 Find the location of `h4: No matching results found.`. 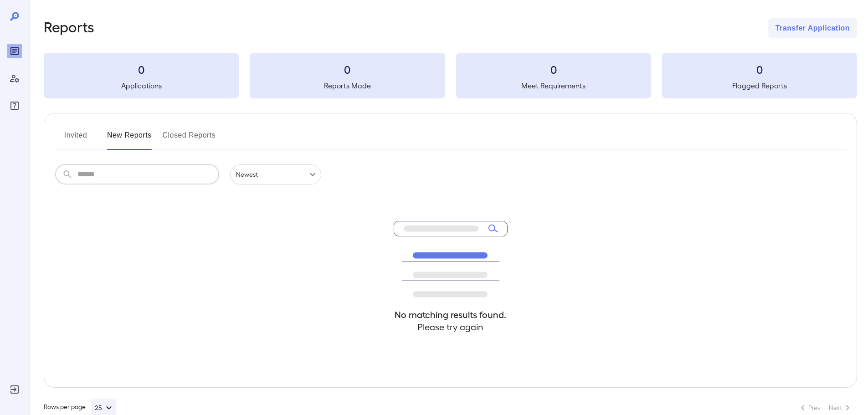

h4: No matching results found. is located at coordinates (450, 314).